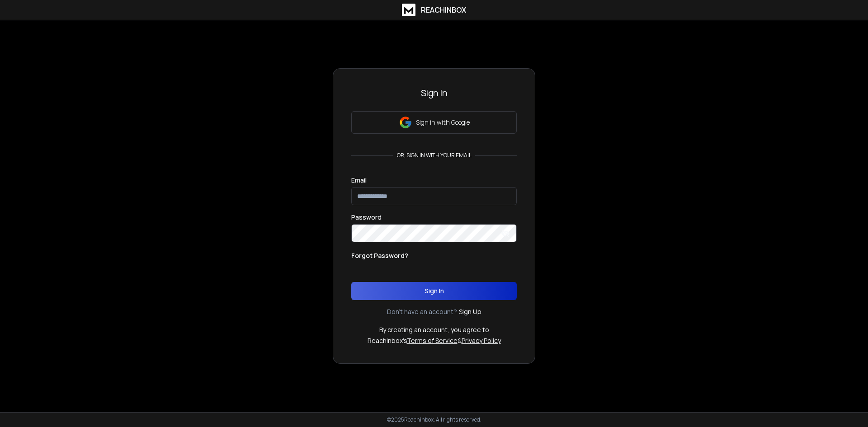  Describe the element at coordinates (359, 180) in the screenshot. I see `label: Email` at that location.